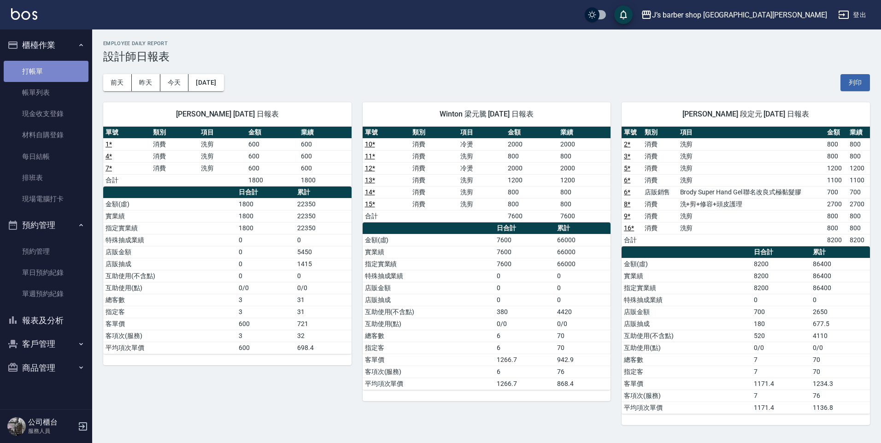  I want to click on h5: 公司櫃台, so click(52, 422).